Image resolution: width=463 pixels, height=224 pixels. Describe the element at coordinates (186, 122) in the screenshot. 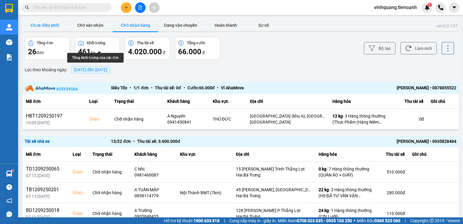

I see `div: 0941450841` at that location.